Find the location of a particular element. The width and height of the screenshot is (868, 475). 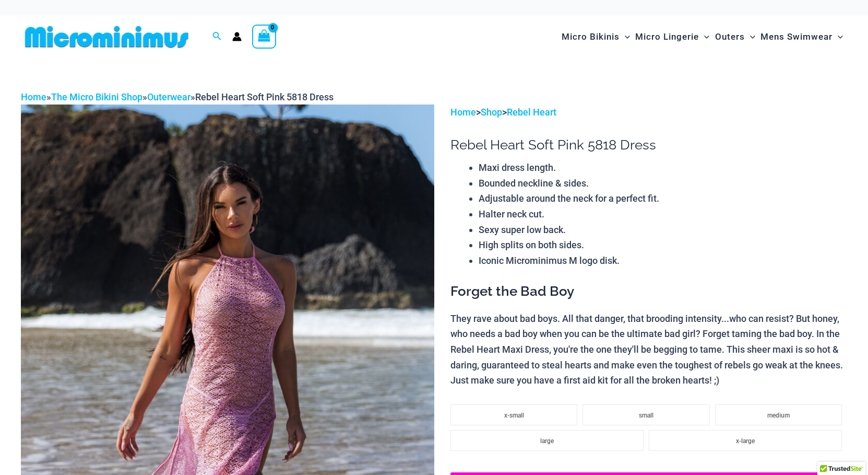

li: Adjustable around the neck for a perfect fit. is located at coordinates (663, 198).